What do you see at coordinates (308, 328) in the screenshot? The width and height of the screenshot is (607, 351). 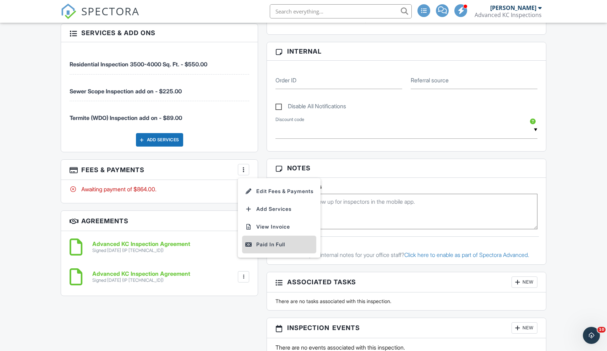 I see `span: Inspection` at bounding box center [308, 328].